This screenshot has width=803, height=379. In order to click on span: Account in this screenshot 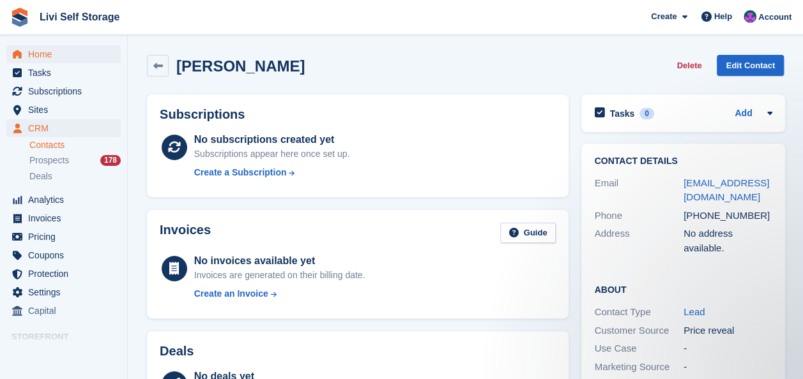, I will do `click(775, 17)`.